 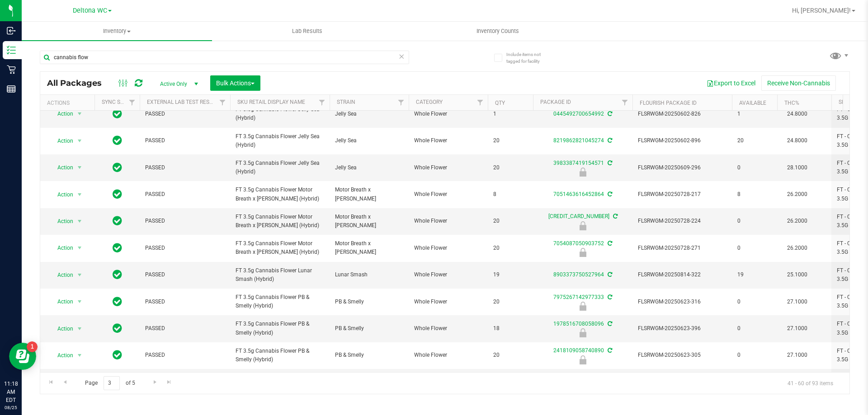 I want to click on span: FLSRWGM-20250728-217, so click(x=682, y=194).